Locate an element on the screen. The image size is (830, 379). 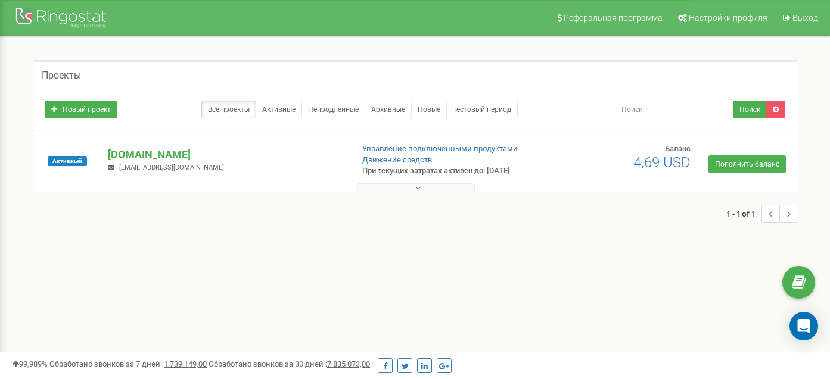
input: Поиск is located at coordinates (673, 110).